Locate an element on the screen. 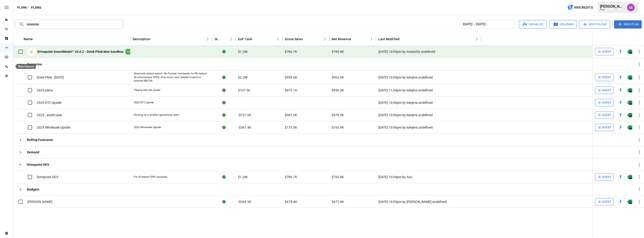 This screenshot has height=238, width=644. span: -$365.9K is located at coordinates (244, 202).